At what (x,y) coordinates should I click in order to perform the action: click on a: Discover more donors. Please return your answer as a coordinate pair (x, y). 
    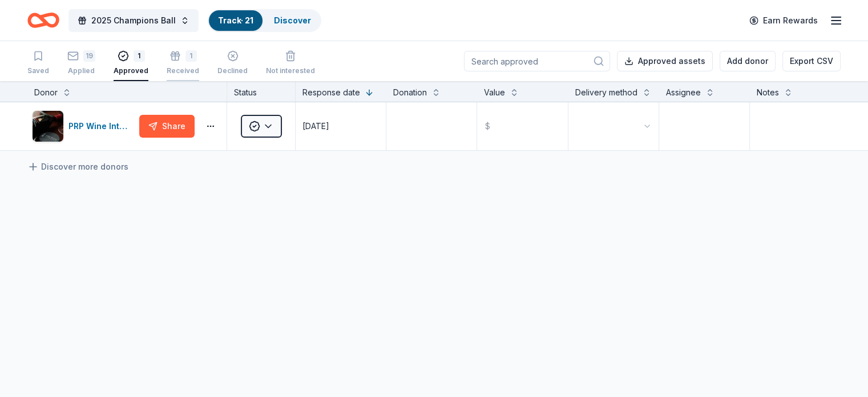
    Looking at the image, I should click on (77, 167).